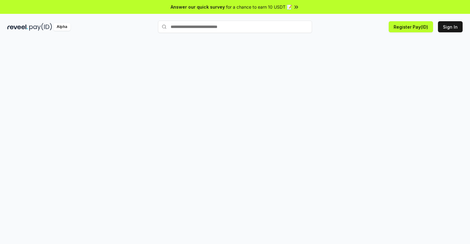 The width and height of the screenshot is (470, 244). Describe the element at coordinates (410, 27) in the screenshot. I see `button: Register Pay(ID)` at that location.